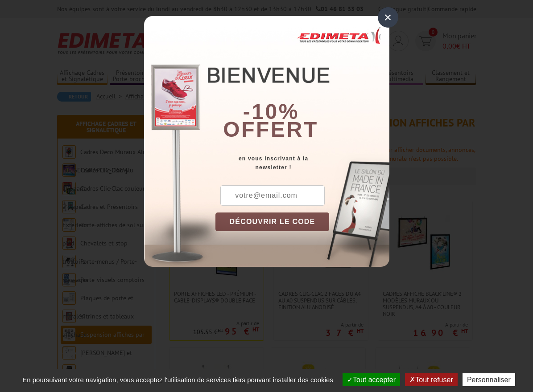 The width and height of the screenshot is (533, 392). I want to click on input: votre@email.com, so click(272, 195).